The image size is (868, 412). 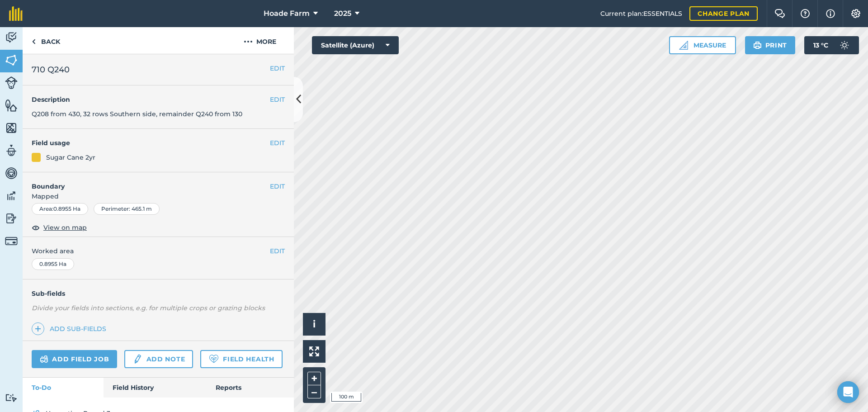 I want to click on img: Two speech bubbles overlapping with the left bubble in the forefront, so click(x=780, y=14).